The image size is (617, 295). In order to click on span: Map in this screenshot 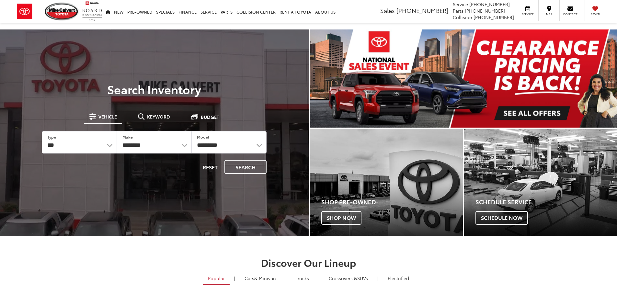, I will do `click(549, 14)`.